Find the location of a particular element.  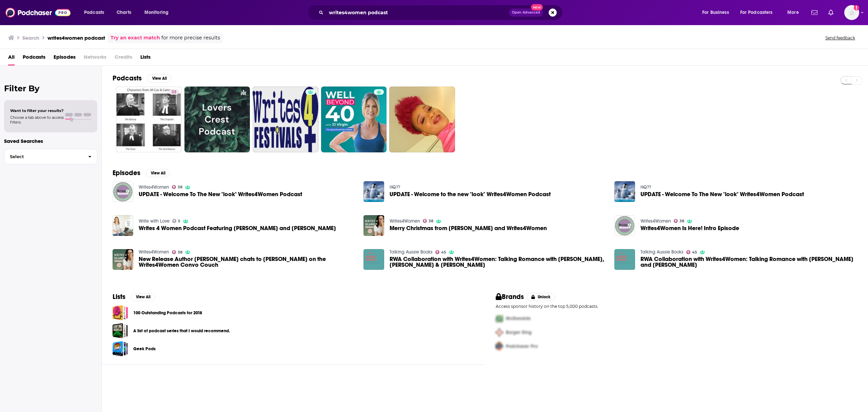

input: Search podcasts, credits, & more... is located at coordinates (417, 12).